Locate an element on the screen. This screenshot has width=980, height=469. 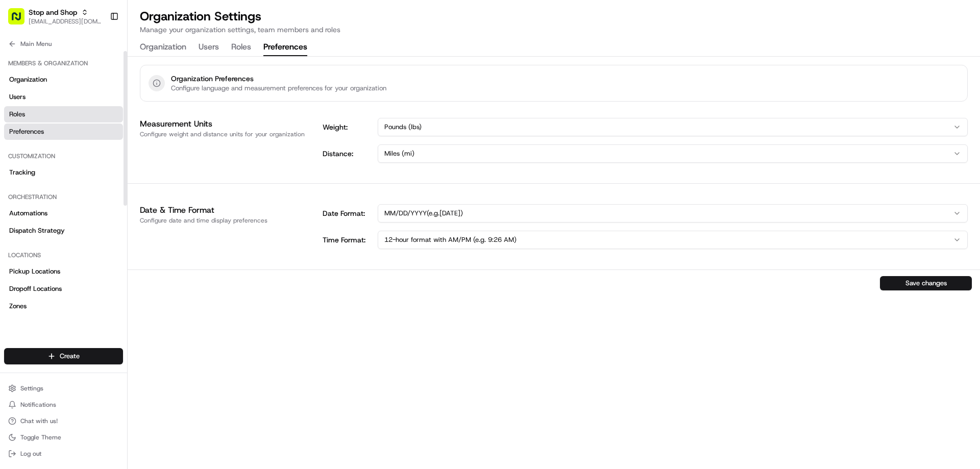
input: Clear is located at coordinates (97, 71).